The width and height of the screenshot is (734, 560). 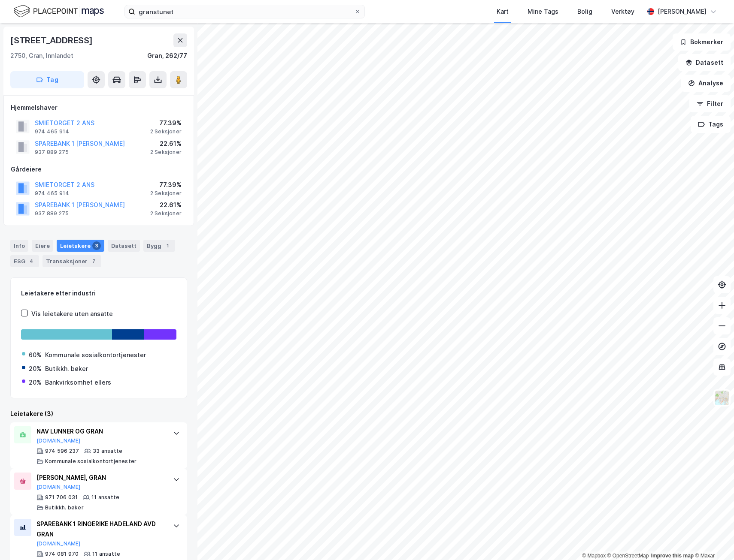 I want to click on div: Hjemmelshaver, so click(x=98, y=108).